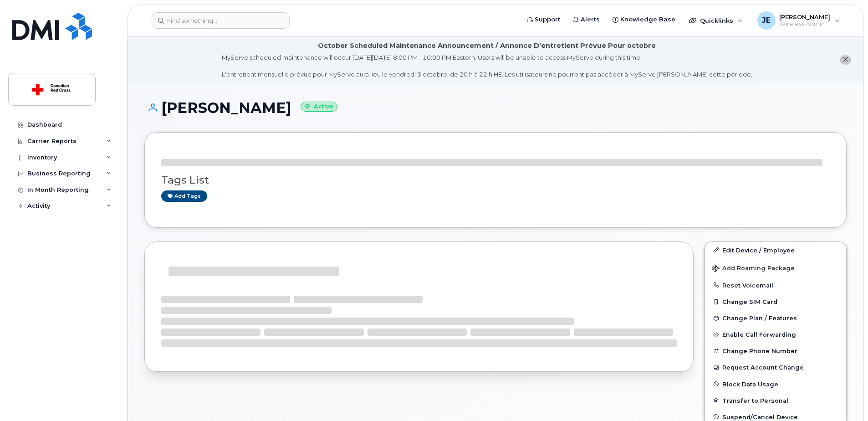 The height and width of the screenshot is (421, 868). I want to click on h3: Tags List, so click(496, 180).